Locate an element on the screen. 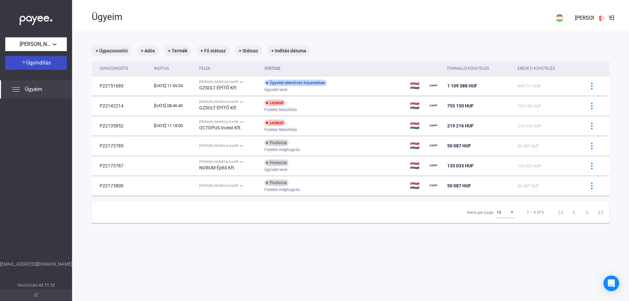 This screenshot has height=301, width=629. mat-select: Items per page: is located at coordinates (506, 212).